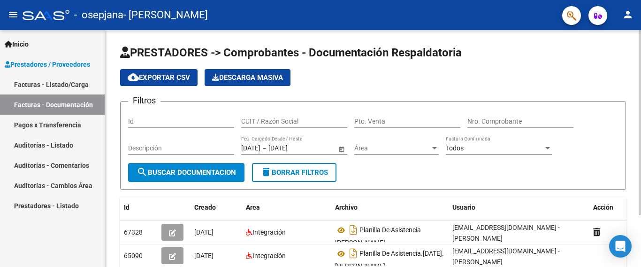 The width and height of the screenshot is (641, 267). Describe the element at coordinates (16, 44) in the screenshot. I see `span: Inicio` at that location.